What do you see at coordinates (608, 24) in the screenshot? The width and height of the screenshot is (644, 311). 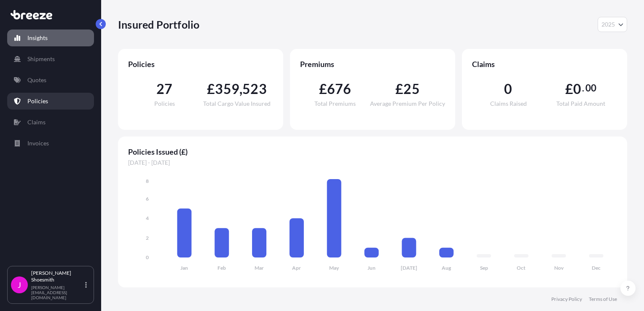 I see `span: 2025` at bounding box center [608, 24].